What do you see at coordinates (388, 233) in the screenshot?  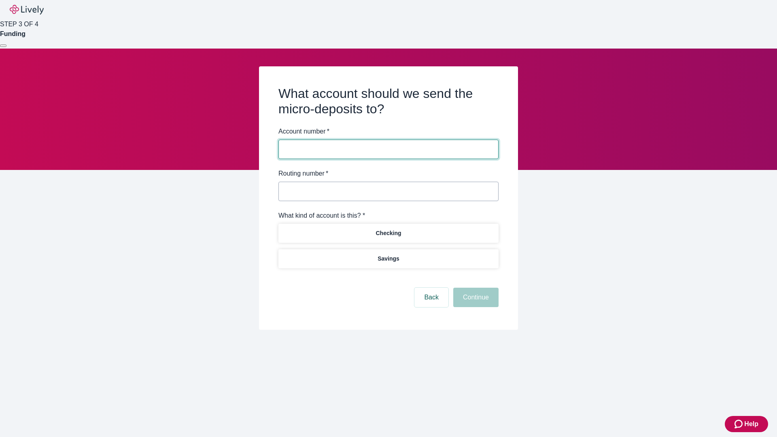 I see `p: Checking` at bounding box center [388, 233].